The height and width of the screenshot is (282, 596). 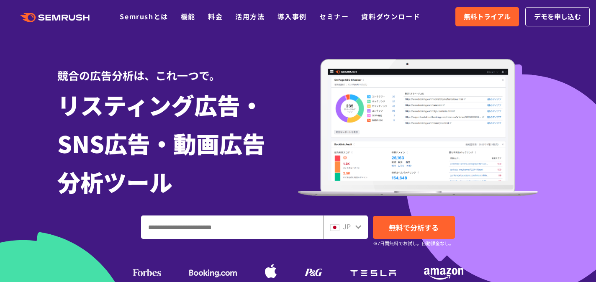 I want to click on small: ※7日間無料でお試し。自動課金なし。, so click(x=413, y=243).